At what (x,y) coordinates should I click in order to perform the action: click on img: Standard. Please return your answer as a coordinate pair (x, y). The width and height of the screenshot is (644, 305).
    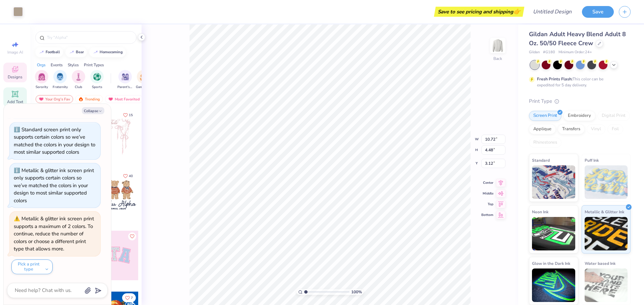
    Looking at the image, I should click on (553, 182).